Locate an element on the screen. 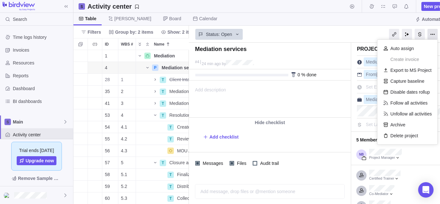 Image resolution: width=440 pixels, height=204 pixels. span: 28 is located at coordinates (107, 80).